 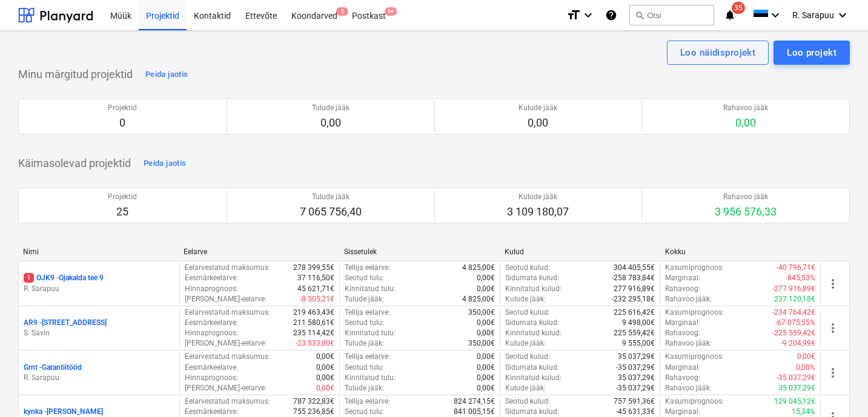 I want to click on p: -225 559,42€, so click(x=793, y=332).